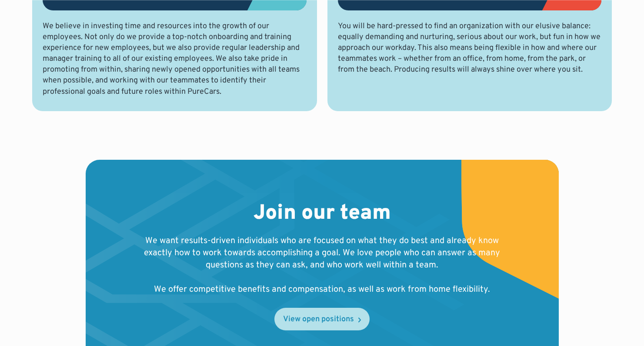  I want to click on p: We want results-driven individuals who are focused on what they do best and already know exactly ..., so click(322, 265).